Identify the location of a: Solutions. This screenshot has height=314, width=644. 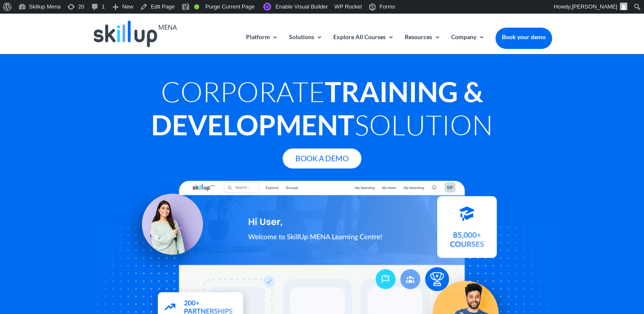
(306, 43).